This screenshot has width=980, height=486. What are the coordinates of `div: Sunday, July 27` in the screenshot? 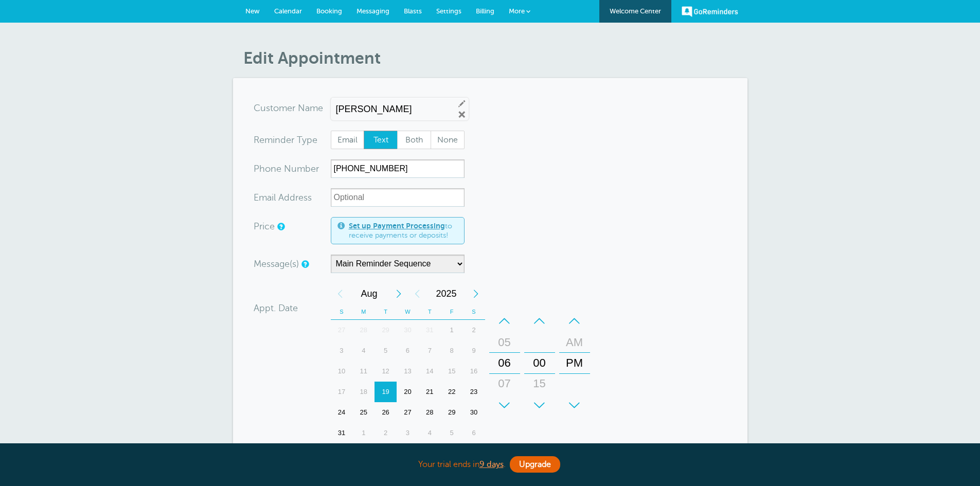 It's located at (342, 330).